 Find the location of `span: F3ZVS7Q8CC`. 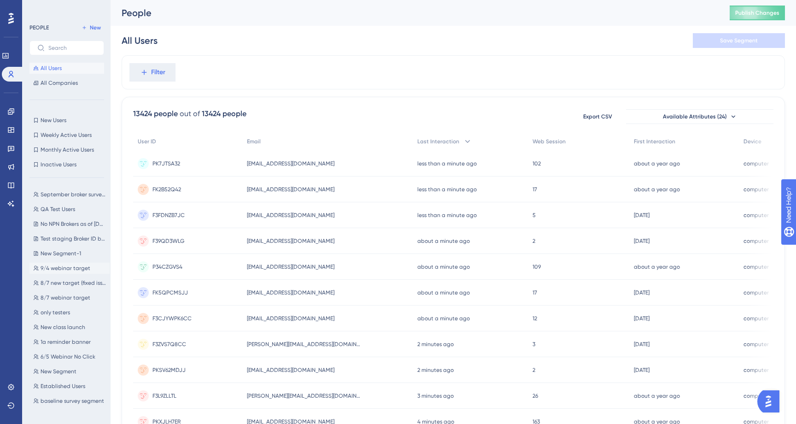

span: F3ZVS7Q8CC is located at coordinates (169, 344).